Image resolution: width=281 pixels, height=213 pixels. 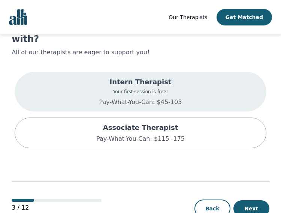 What do you see at coordinates (140, 128) in the screenshot?
I see `p: Associate Therapist` at bounding box center [140, 128].